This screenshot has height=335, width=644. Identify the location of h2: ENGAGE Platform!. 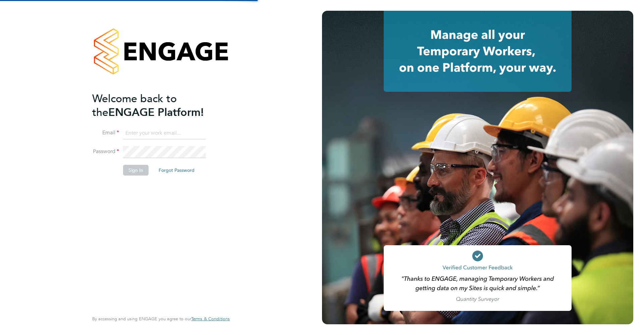
(158, 106).